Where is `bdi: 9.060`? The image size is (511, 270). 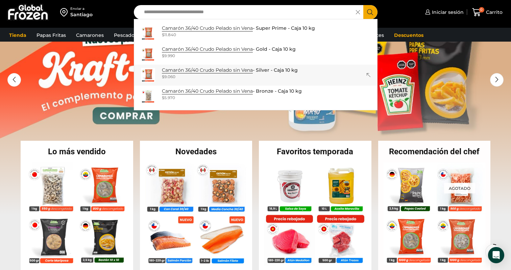
bdi: 9.060 is located at coordinates (169, 76).